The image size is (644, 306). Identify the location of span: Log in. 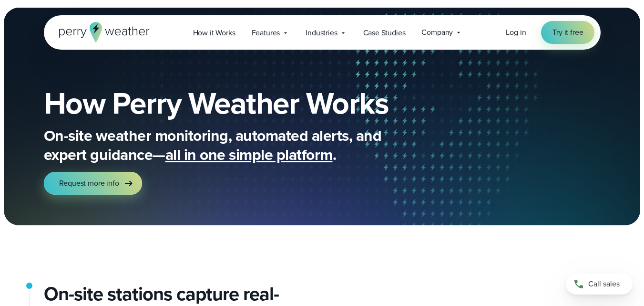
(516, 32).